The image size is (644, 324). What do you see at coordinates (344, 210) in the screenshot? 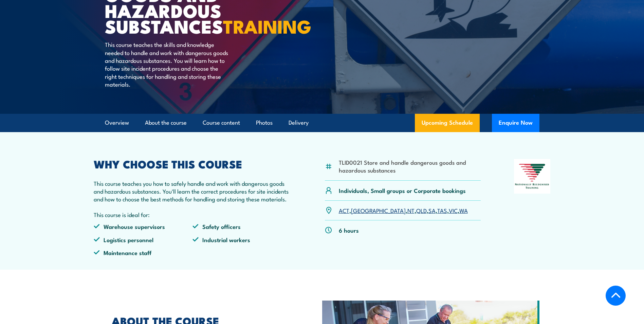
I see `a: ACT` at bounding box center [344, 210].